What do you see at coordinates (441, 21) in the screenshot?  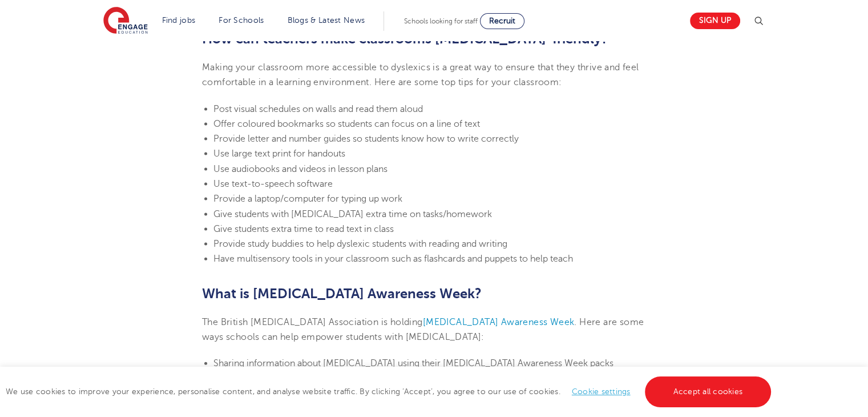 I see `span: Schools looking for staff` at bounding box center [441, 21].